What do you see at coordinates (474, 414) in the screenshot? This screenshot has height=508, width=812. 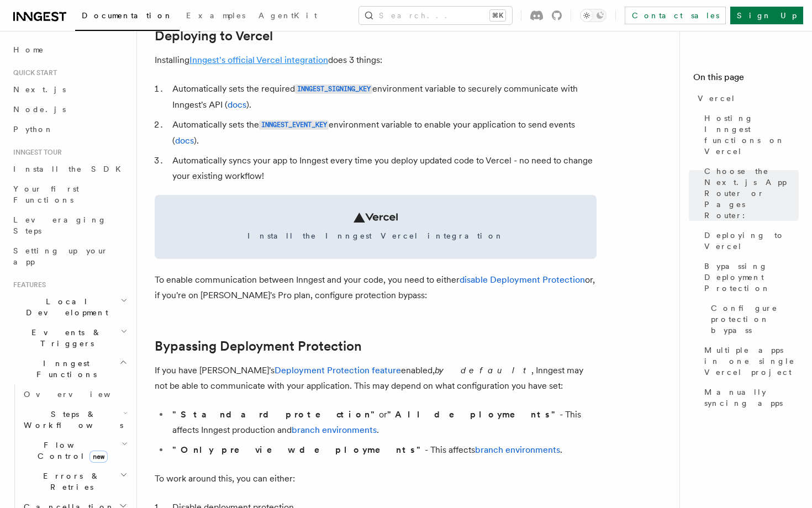 I see `strong: "All deployments"` at bounding box center [474, 414].